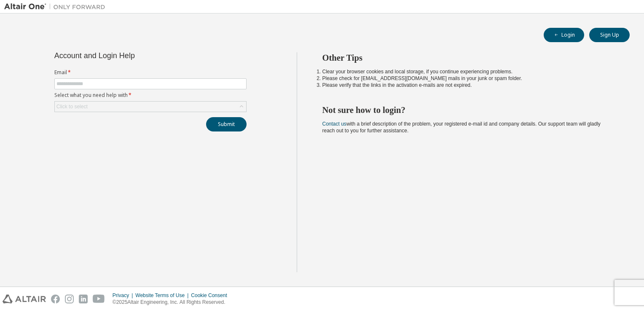 The width and height of the screenshot is (644, 311). What do you see at coordinates (211, 296) in the screenshot?
I see `div: Cookie Consent` at bounding box center [211, 296].